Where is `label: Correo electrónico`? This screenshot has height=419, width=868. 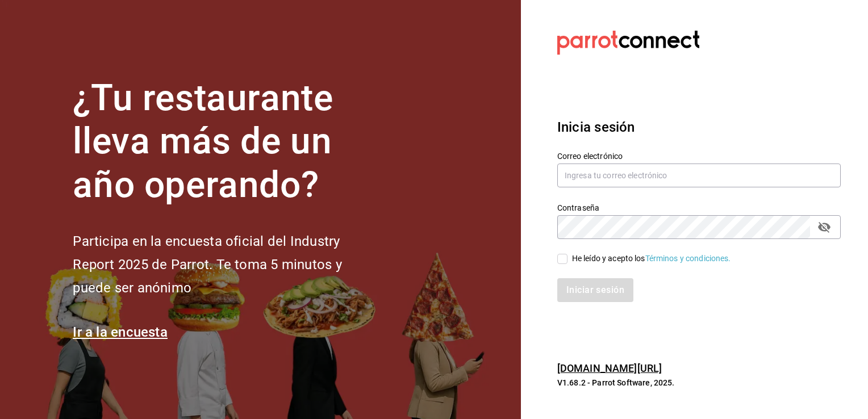
label: Correo electrónico is located at coordinates (699, 155).